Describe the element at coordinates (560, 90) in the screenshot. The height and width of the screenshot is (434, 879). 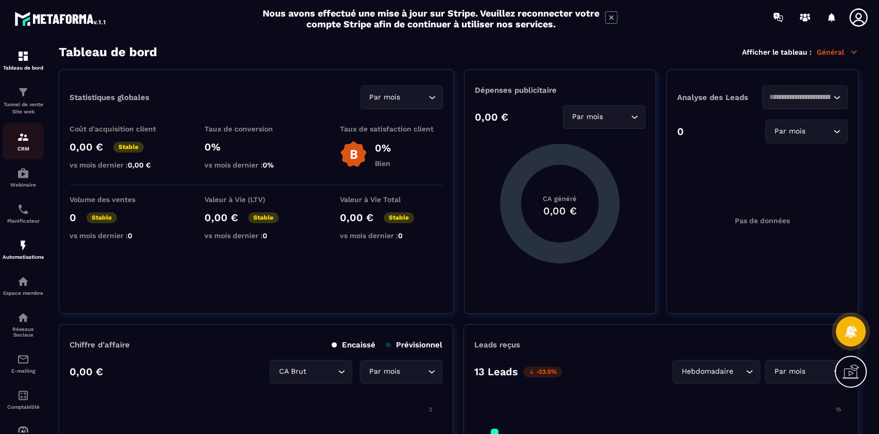
I see `p: Dépenses publicitaire` at that location.